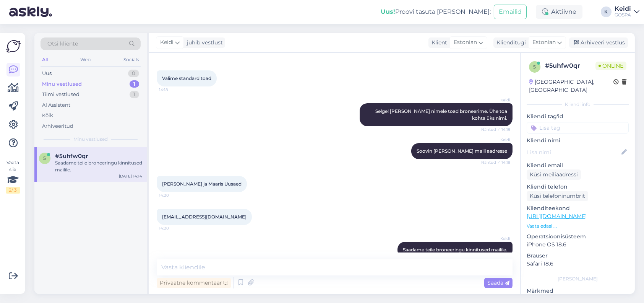  What do you see at coordinates (509, 42) in the screenshot?
I see `div: Klienditugi` at bounding box center [509, 42].